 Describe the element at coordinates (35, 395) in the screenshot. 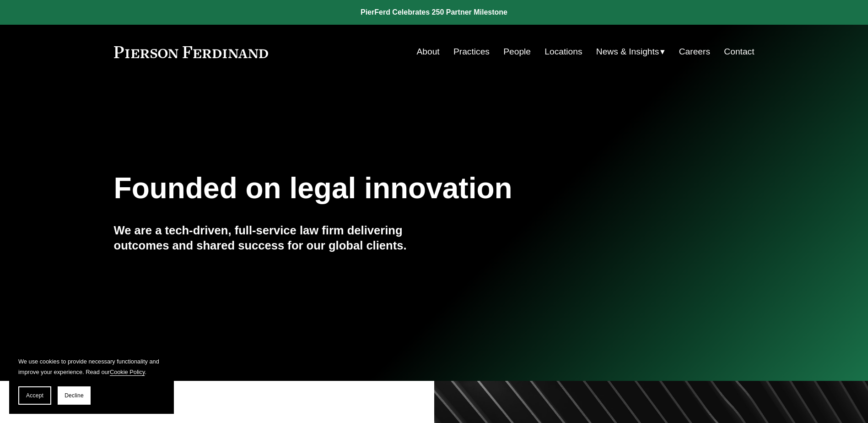

I see `button: Accept` at that location.